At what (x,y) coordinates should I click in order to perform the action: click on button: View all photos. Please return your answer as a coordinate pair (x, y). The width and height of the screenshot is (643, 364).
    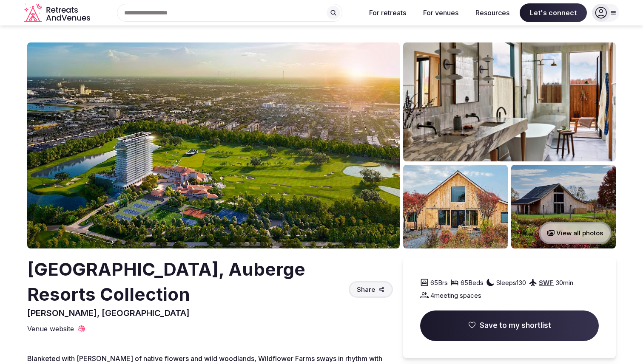
    Looking at the image, I should click on (575, 233).